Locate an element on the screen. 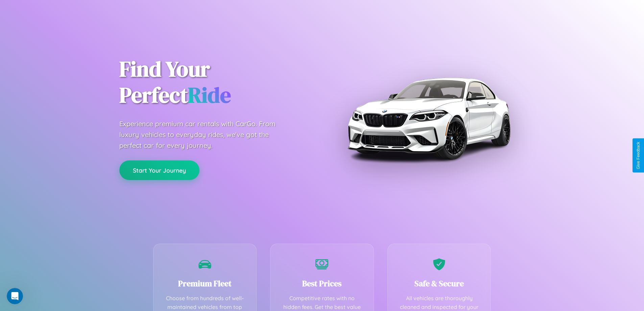 This screenshot has height=311, width=644. button: Start Your Journey is located at coordinates (159, 170).